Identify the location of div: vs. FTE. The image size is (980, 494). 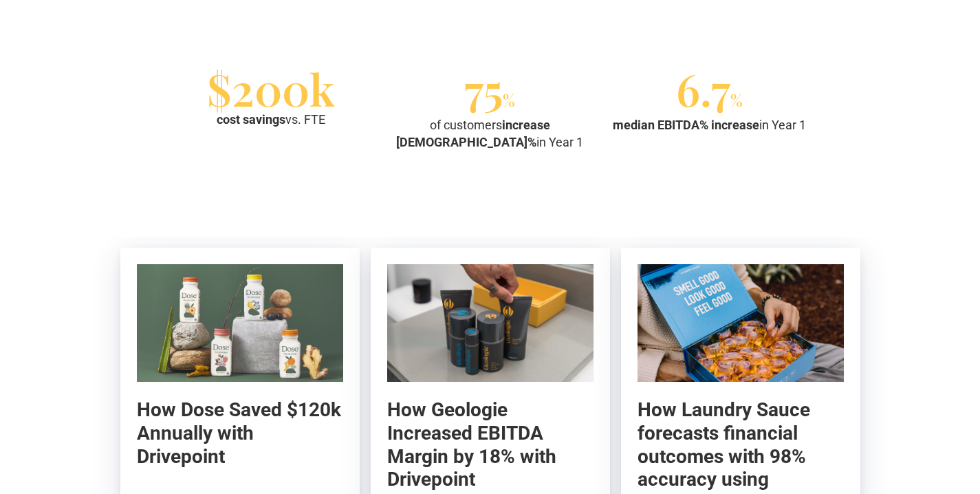
(271, 119).